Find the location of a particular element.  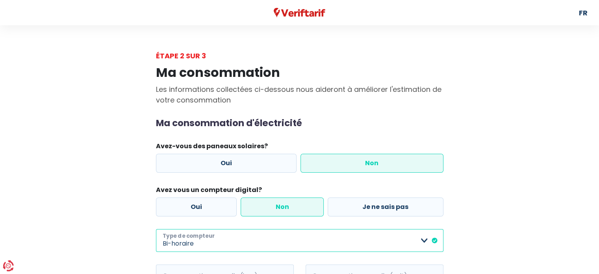

h1: Ma consommation is located at coordinates (300, 72).